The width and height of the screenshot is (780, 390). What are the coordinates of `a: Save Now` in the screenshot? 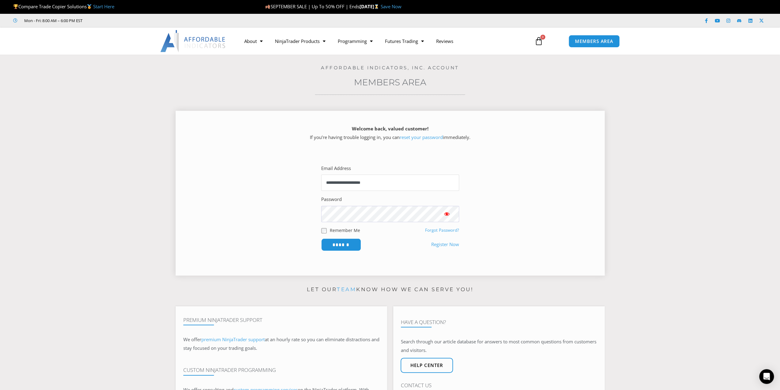 It's located at (391, 6).